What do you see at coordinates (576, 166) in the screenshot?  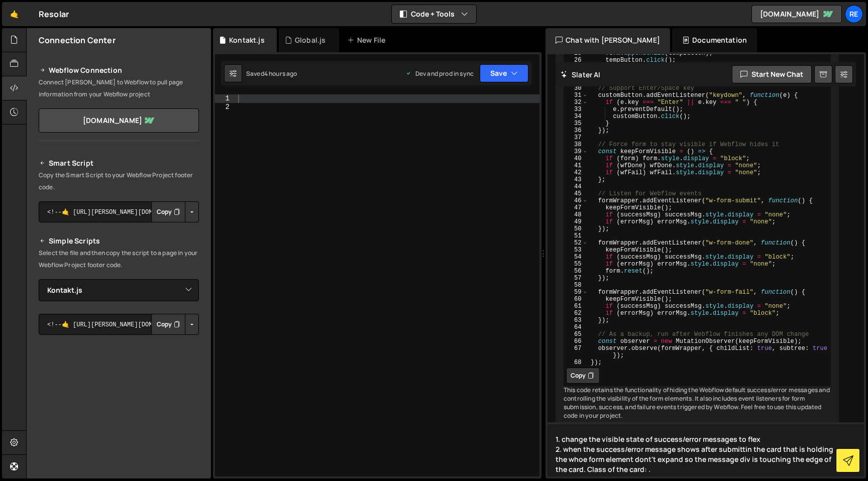 I see `div: 41` at bounding box center [576, 166].